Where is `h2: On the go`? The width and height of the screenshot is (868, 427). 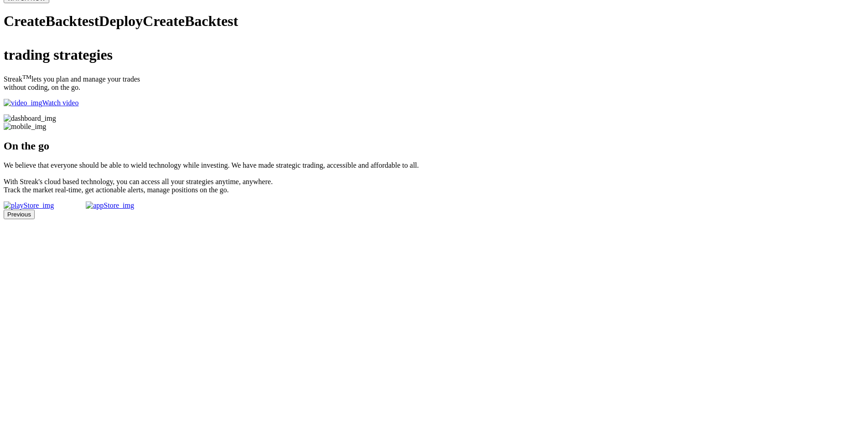
h2: On the go is located at coordinates (434, 146).